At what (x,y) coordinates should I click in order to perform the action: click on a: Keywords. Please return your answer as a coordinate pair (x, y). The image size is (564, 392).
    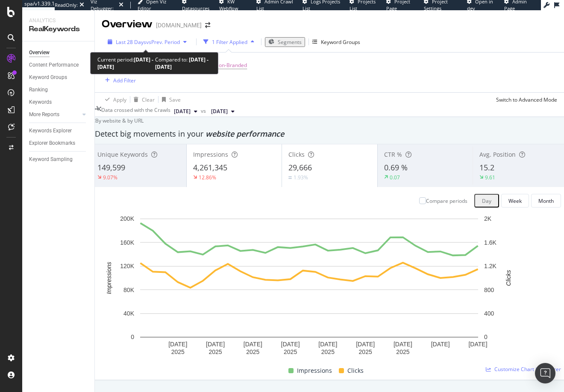
    Looking at the image, I should click on (58, 102).